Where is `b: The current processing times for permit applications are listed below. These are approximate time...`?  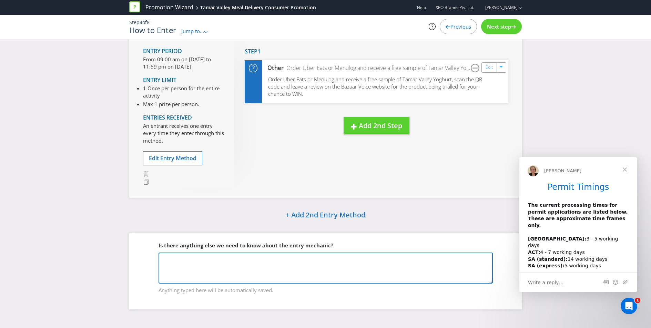 b: The current processing times for permit applications are listed below. These are approximate time... is located at coordinates (59, 58).